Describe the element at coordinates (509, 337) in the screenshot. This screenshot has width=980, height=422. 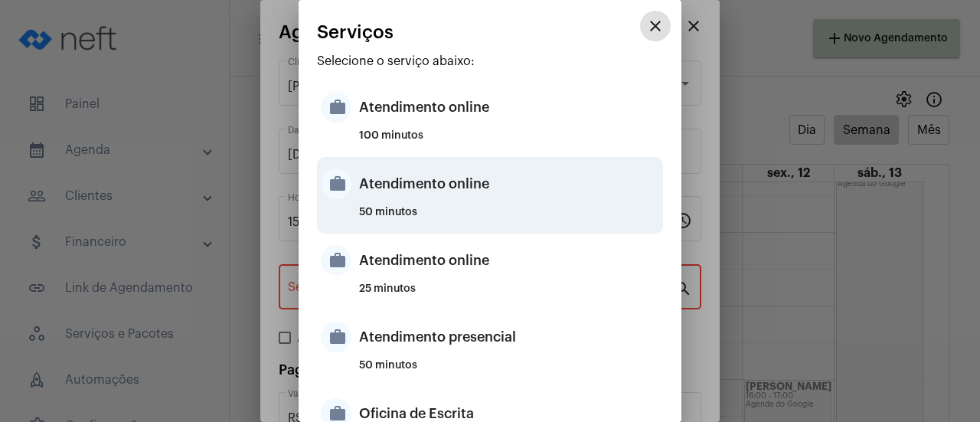
I see `div: Atendimento presencial` at that location.